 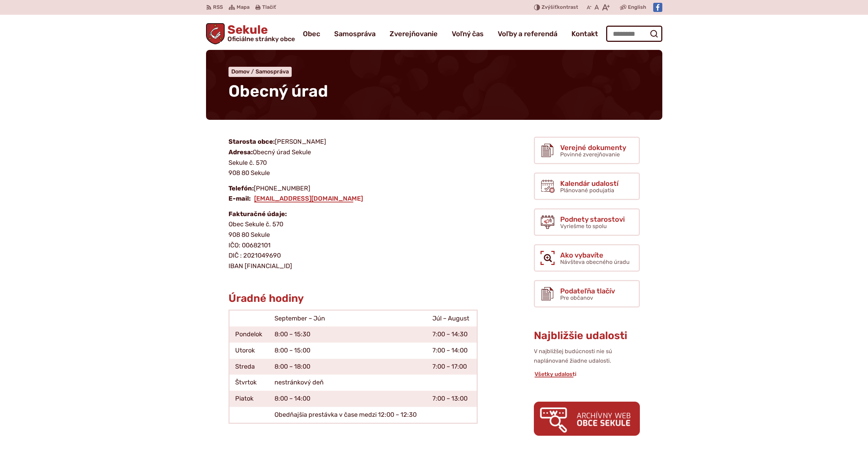 What do you see at coordinates (590, 154) in the screenshot?
I see `span: Povinné zverejňovanie` at bounding box center [590, 154].